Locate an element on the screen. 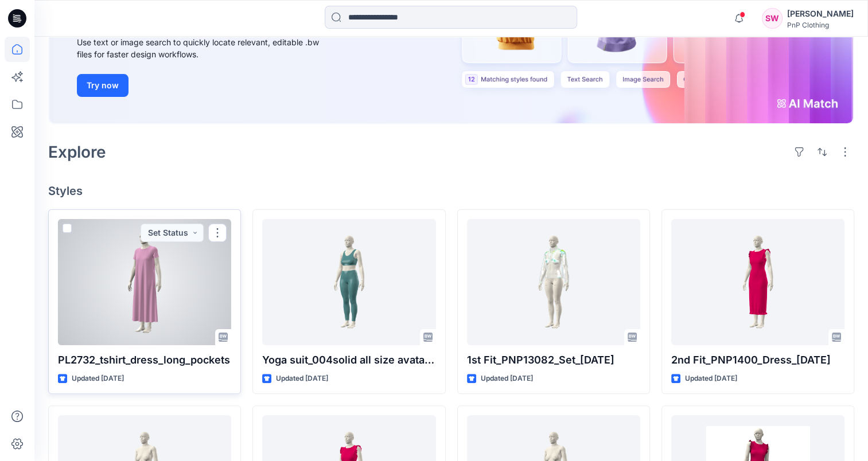  h4: Styles is located at coordinates (451, 191).